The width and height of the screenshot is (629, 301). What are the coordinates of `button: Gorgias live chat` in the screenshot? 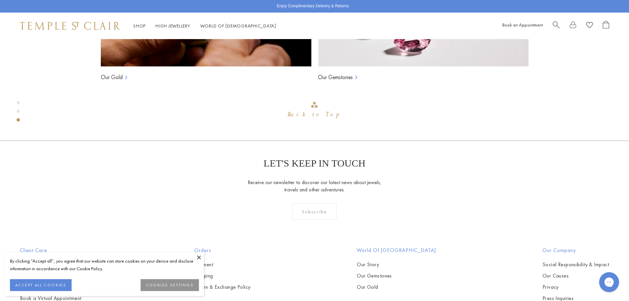 It's located at (13, 12).